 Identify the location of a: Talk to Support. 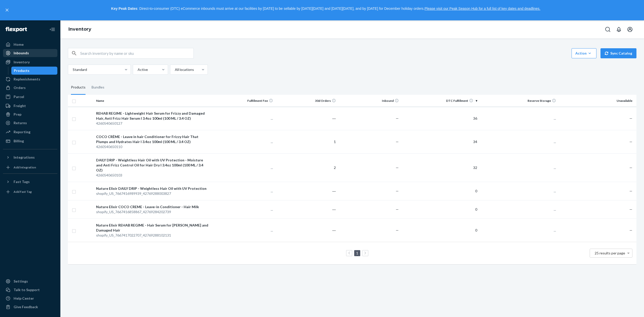
(30, 290).